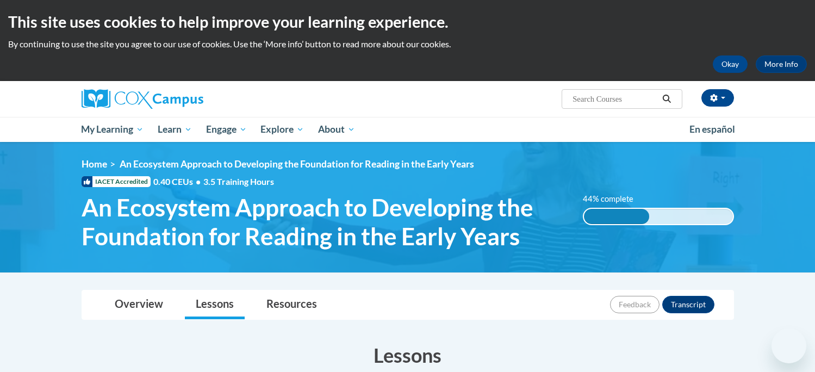  I want to click on button: Transcript, so click(688, 305).